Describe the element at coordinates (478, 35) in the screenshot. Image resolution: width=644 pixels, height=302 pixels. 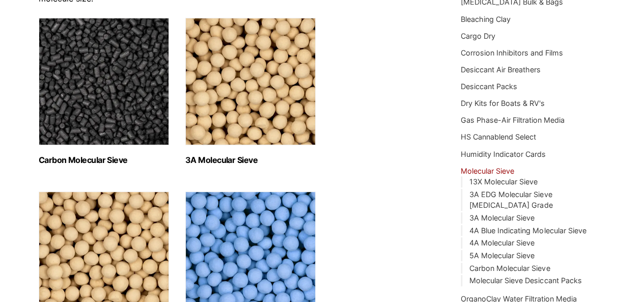
I see `a: Cargo Dry` at that location.